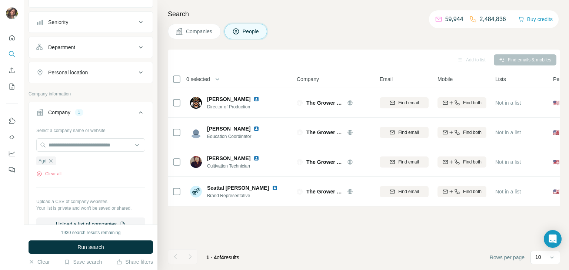  What do you see at coordinates (83, 262) in the screenshot?
I see `button: Save search` at bounding box center [83, 262].